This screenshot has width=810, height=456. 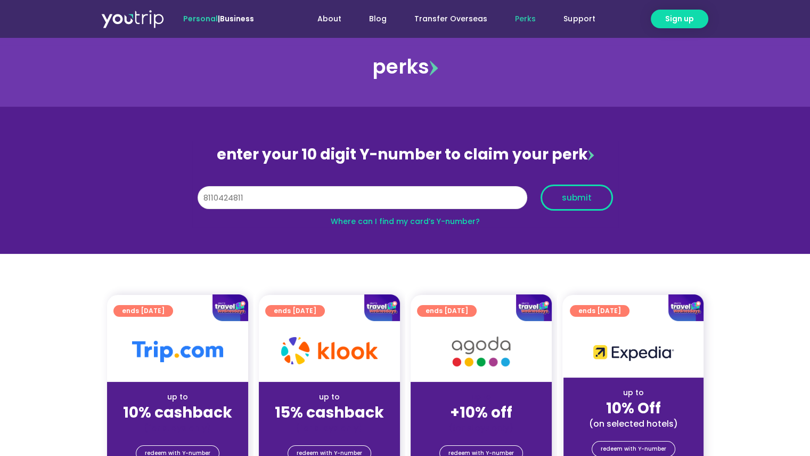 What do you see at coordinates (329, 19) in the screenshot?
I see `a: About` at bounding box center [329, 19].